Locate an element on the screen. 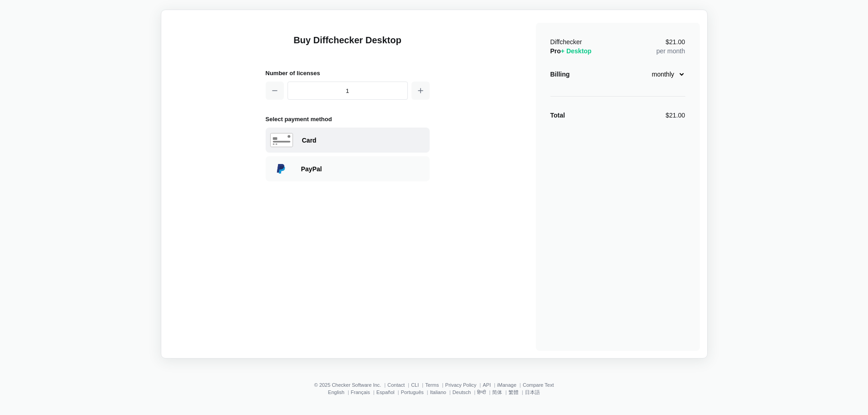 This screenshot has height=415, width=868. a: API is located at coordinates (486, 385).